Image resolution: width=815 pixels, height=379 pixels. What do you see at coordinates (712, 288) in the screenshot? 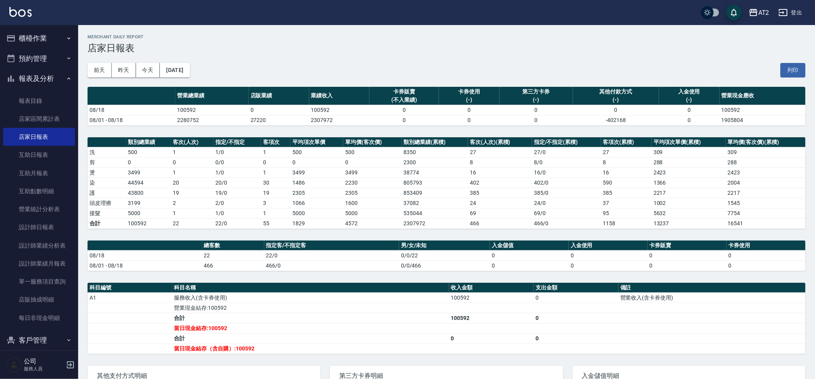
I see `th: 備註` at bounding box center [712, 288].